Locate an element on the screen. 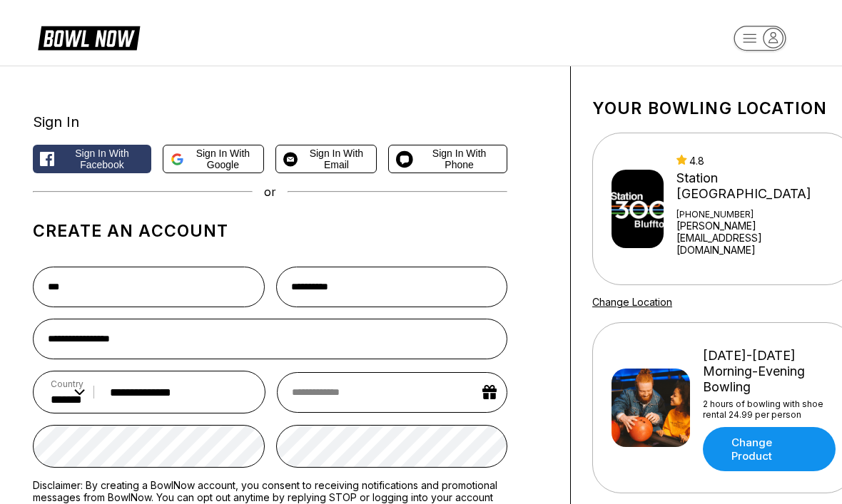 This screenshot has width=842, height=504. button: Sign in with Facebook is located at coordinates (92, 159).